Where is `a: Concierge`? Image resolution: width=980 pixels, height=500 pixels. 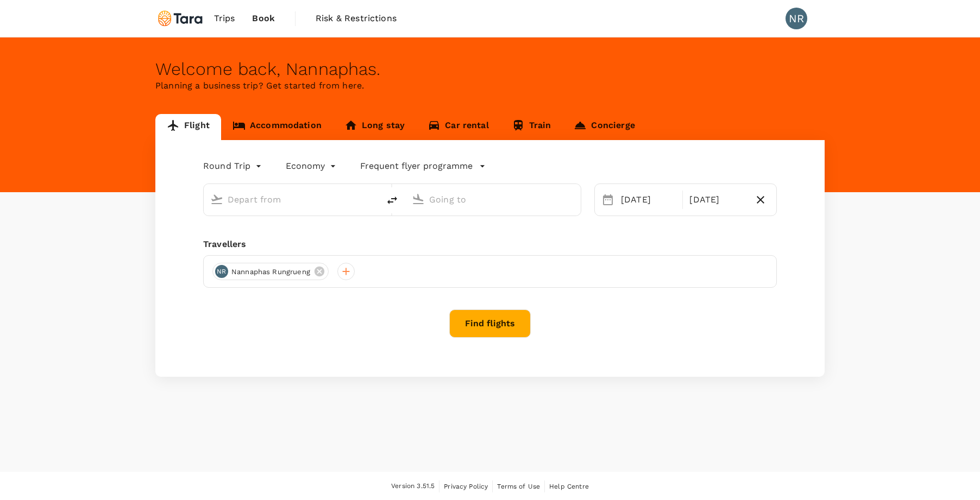 a: Concierge is located at coordinates (604, 127).